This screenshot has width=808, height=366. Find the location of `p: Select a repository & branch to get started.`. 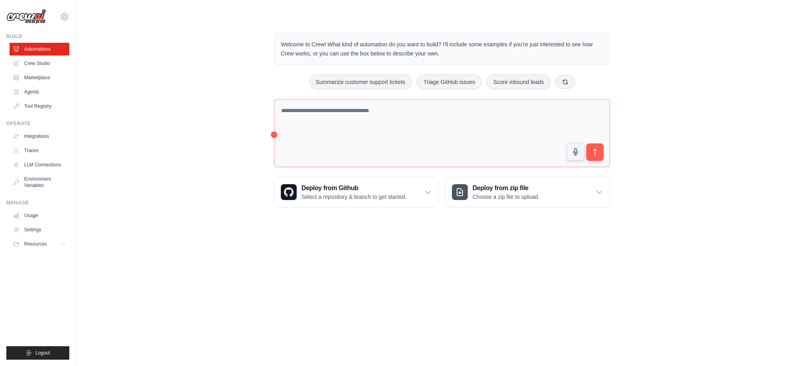

p: Select a repository & branch to get started. is located at coordinates (354, 197).